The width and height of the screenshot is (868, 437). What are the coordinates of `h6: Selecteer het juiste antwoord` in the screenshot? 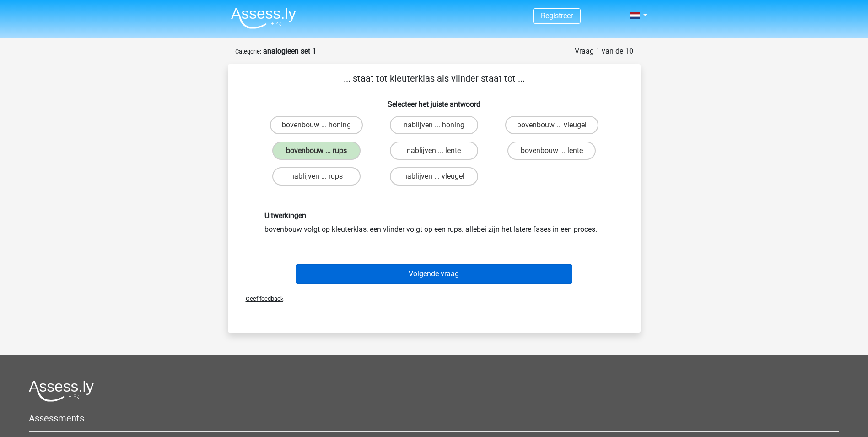 It's located at (434, 100).